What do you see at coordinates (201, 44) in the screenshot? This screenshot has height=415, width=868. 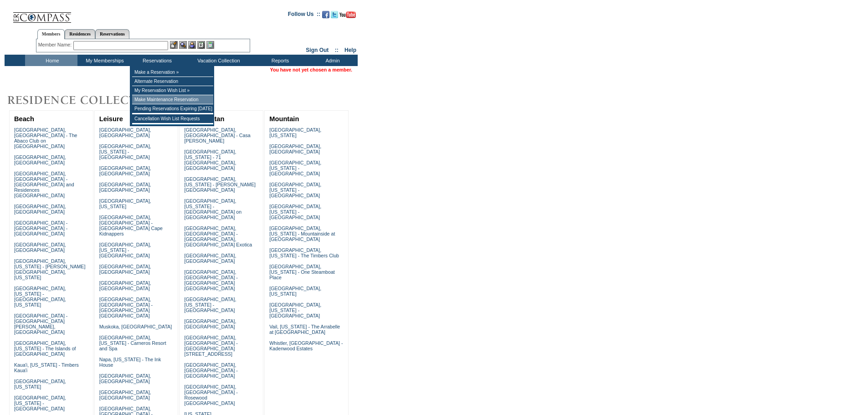 I see `img: Reservations` at bounding box center [201, 44].